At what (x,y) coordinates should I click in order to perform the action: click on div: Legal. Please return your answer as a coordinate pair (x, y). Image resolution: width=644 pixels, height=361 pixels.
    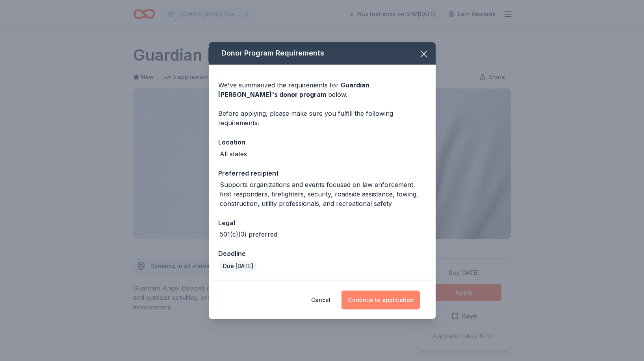
    Looking at the image, I should click on (322, 223).